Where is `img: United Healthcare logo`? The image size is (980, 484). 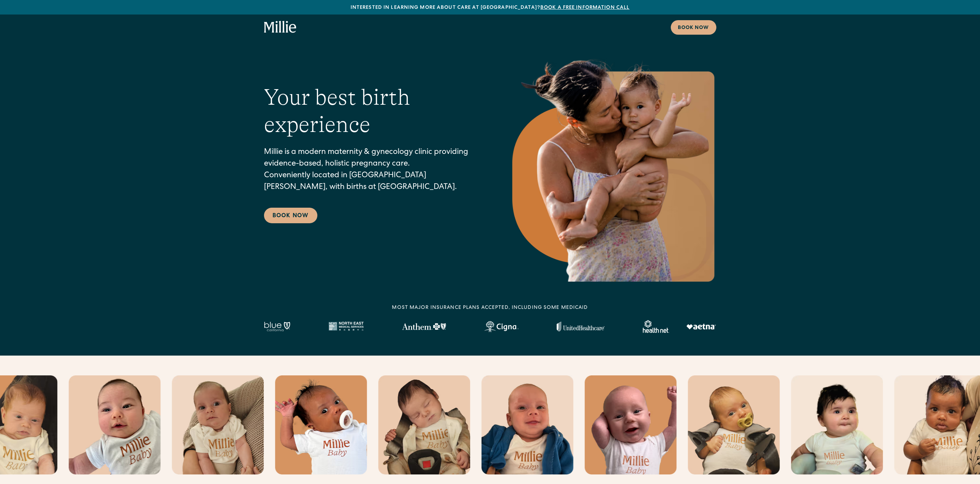
img: United Healthcare logo is located at coordinates (581, 326).